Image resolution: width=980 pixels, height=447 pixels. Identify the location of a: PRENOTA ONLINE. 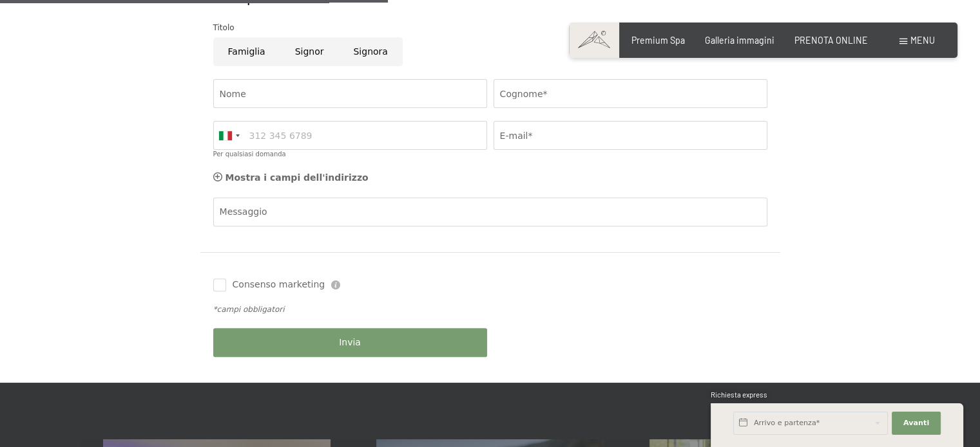
(831, 40).